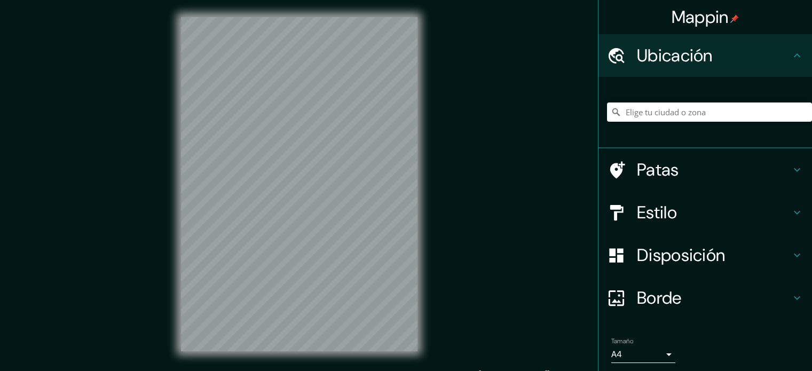 The width and height of the screenshot is (812, 371). What do you see at coordinates (657, 213) in the screenshot?
I see `font: Estilo` at bounding box center [657, 213].